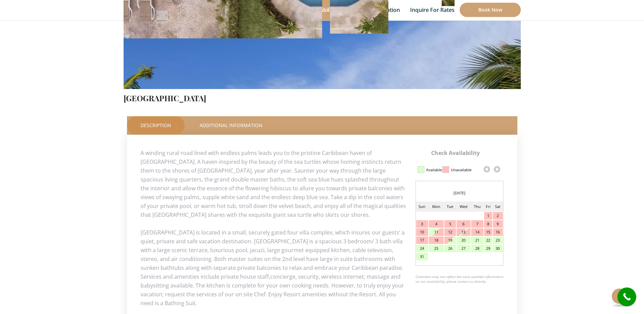  I want to click on div: 22, so click(488, 240).